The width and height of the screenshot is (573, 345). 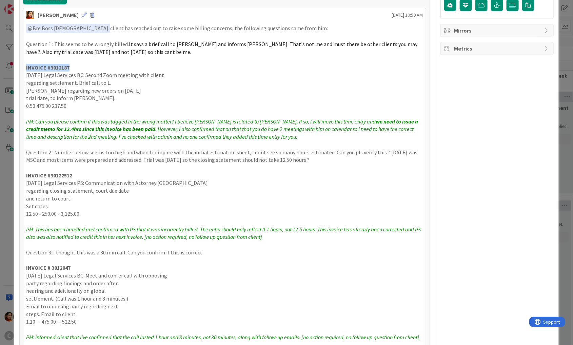 What do you see at coordinates (225, 252) in the screenshot?
I see `p: Question 3: I thought this was a 30 min call. Can you confirm if this is correct.` at bounding box center [225, 252].